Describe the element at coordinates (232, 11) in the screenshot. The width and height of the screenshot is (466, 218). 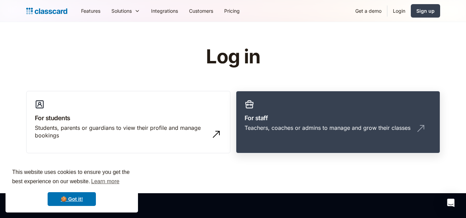
I see `a: Pricing` at that location.